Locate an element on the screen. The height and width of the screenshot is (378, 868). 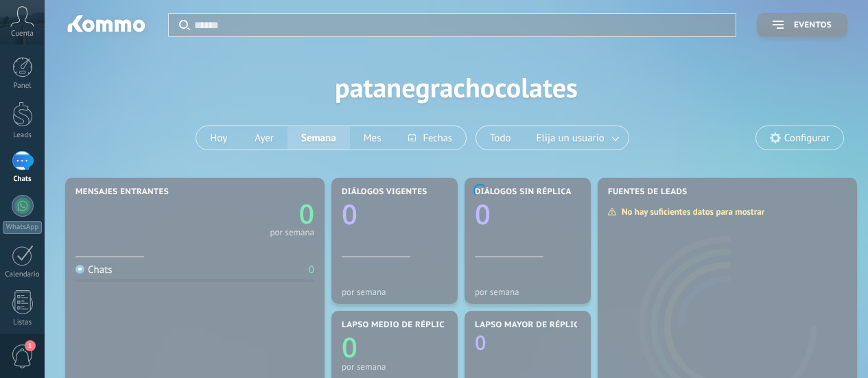
div: WhatsApp is located at coordinates (22, 227).